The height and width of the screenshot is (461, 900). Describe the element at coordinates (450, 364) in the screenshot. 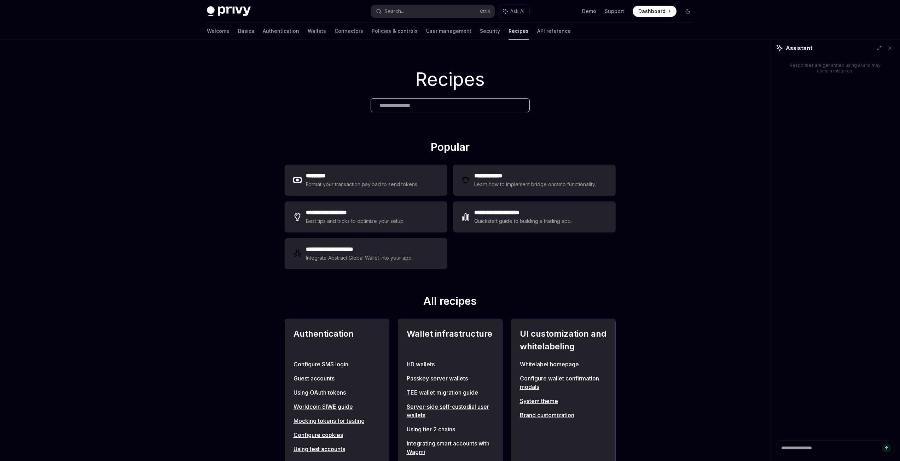

I see `a: HD wallets` at that location.